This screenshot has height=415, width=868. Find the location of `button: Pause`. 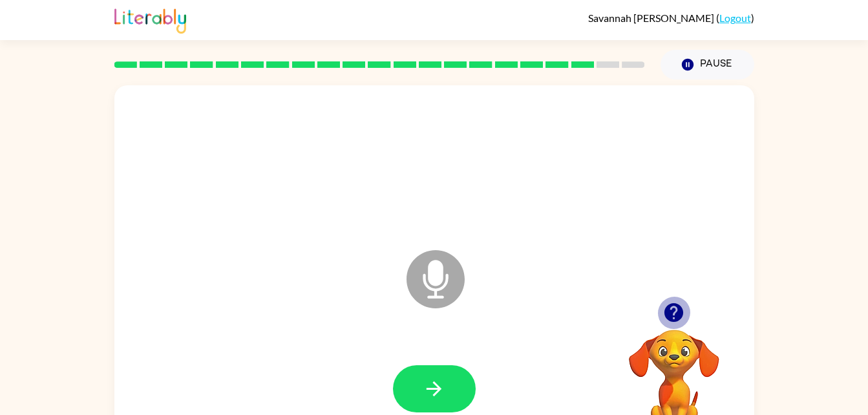

button: Pause is located at coordinates (707, 65).